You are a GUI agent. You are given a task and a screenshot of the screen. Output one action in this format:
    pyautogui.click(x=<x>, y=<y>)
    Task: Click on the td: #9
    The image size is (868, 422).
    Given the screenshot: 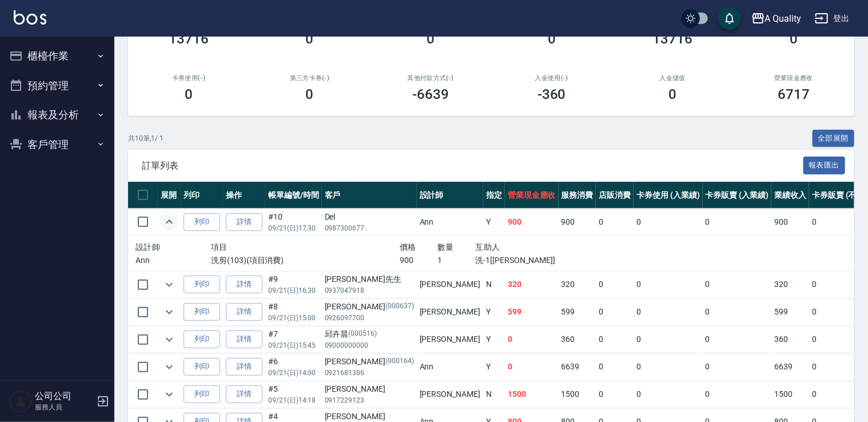 What is the action you would take?
    pyautogui.click(x=293, y=284)
    